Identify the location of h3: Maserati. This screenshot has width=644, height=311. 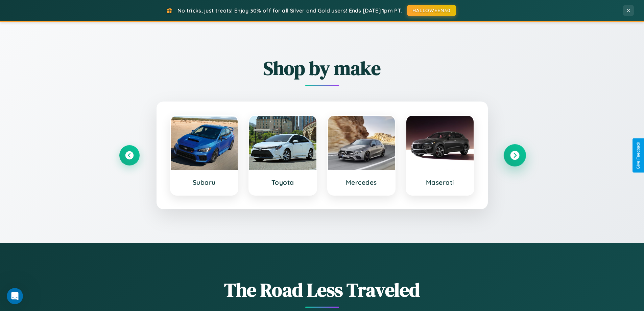
(440, 182).